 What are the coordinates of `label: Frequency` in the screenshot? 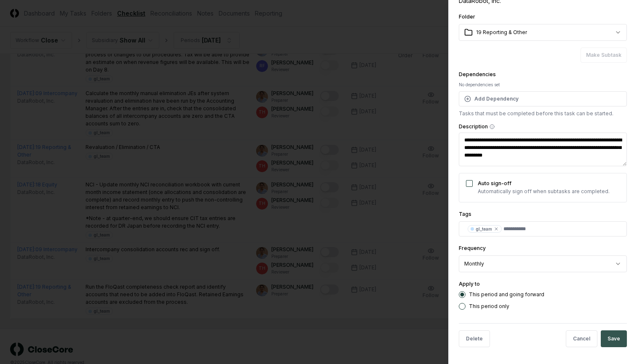 It's located at (472, 248).